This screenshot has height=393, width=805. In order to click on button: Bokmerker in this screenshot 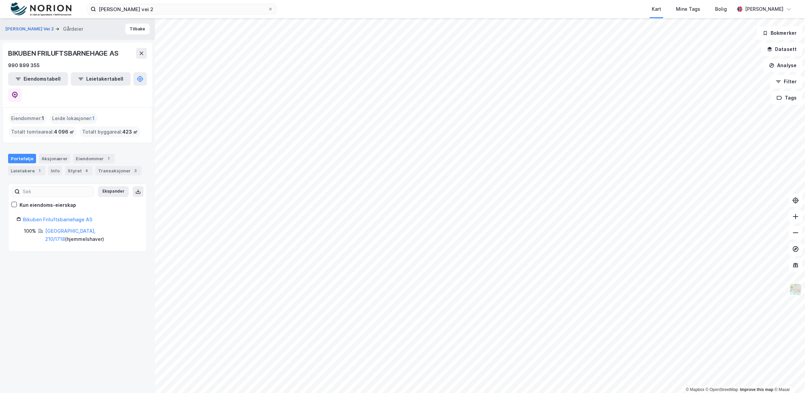, I will do `click(780, 33)`.